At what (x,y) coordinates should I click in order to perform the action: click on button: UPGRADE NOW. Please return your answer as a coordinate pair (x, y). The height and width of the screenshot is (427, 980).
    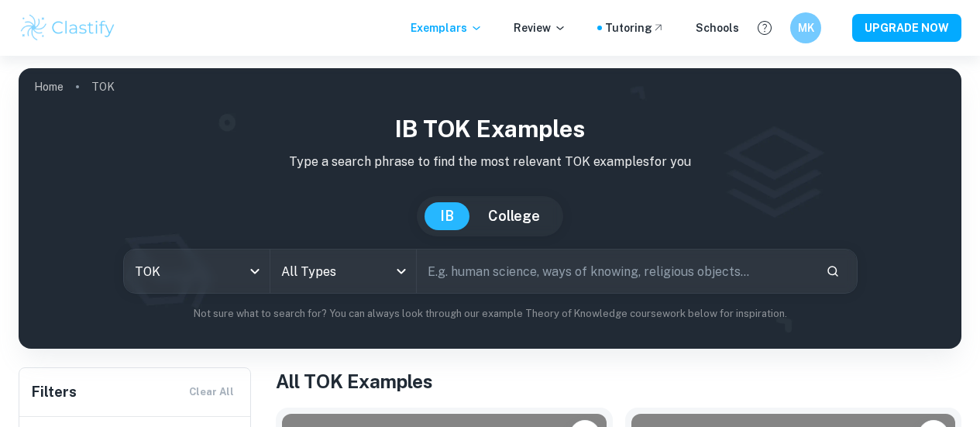
    Looking at the image, I should click on (906, 28).